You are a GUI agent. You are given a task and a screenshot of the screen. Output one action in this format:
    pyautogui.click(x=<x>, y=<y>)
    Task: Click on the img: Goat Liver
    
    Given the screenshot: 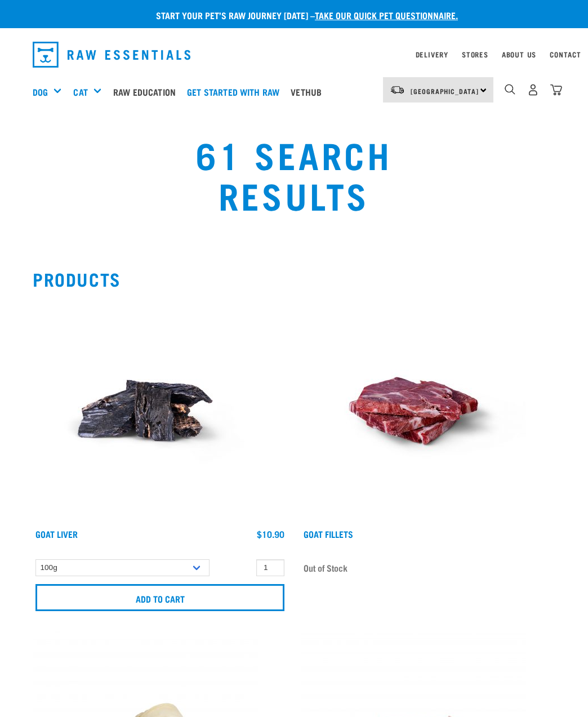 What is the action you would take?
    pyautogui.click(x=145, y=411)
    